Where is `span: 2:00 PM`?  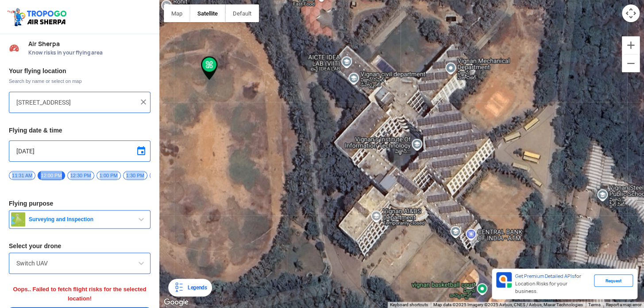
span: 2:00 PM is located at coordinates (161, 176).